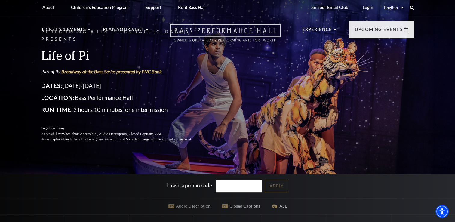  I want to click on p: Plan Your Visit, so click(123, 31).